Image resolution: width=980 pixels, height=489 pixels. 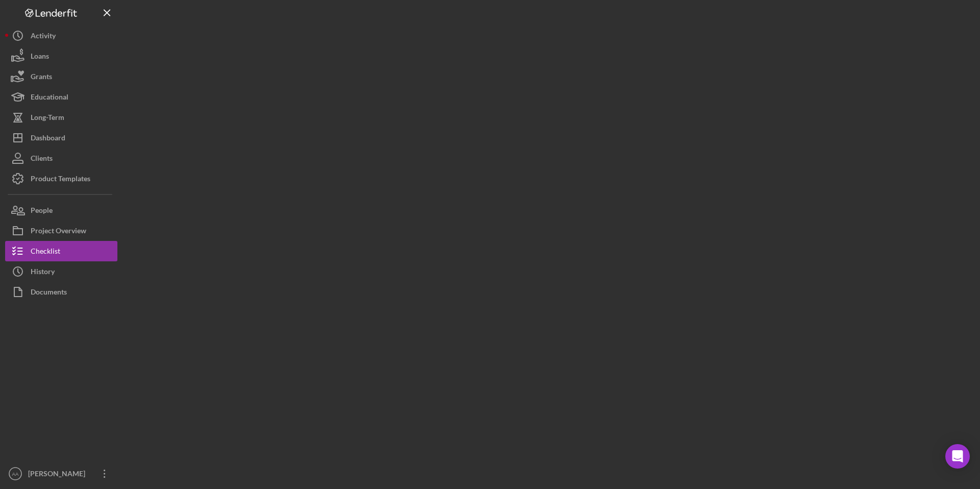 What do you see at coordinates (61, 292) in the screenshot?
I see `a: Documents` at bounding box center [61, 292].